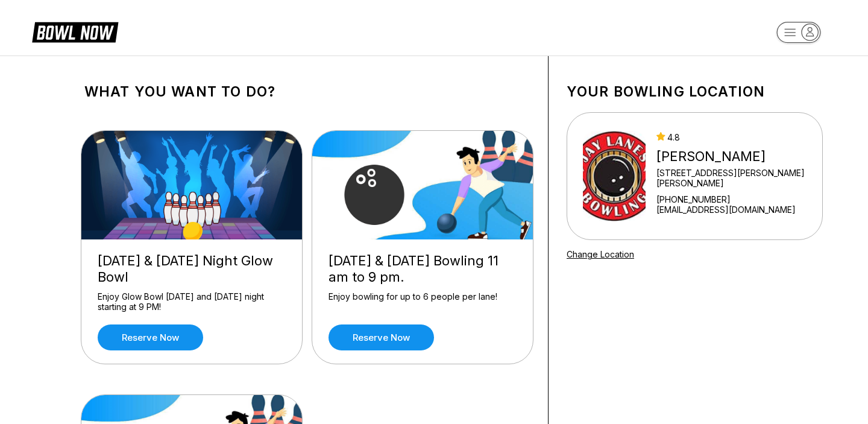 This screenshot has height=424, width=868. Describe the element at coordinates (731, 137) in the screenshot. I see `div: 4.8` at that location.